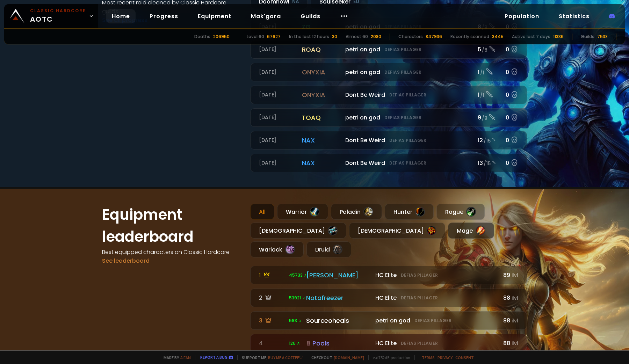 The width and height of the screenshot is (629, 364). What do you see at coordinates (272, 343) in the screenshot?
I see `div: 4` at bounding box center [272, 343].